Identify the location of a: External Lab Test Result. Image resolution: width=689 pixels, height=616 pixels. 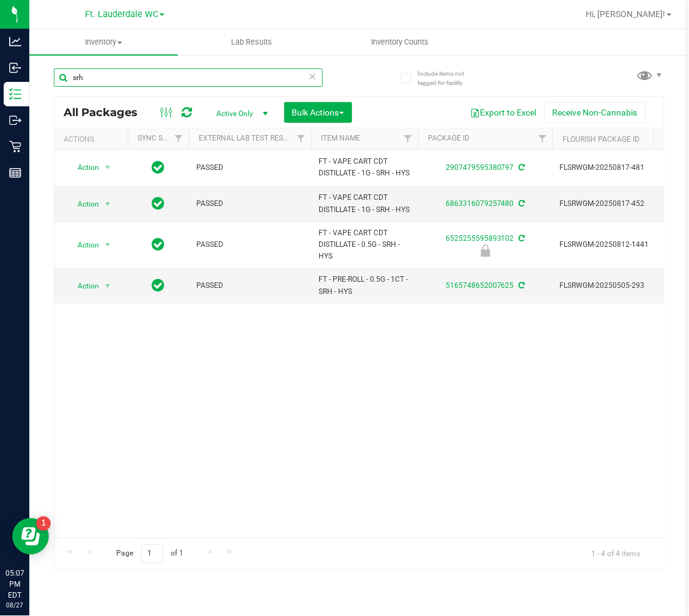
(246, 138).